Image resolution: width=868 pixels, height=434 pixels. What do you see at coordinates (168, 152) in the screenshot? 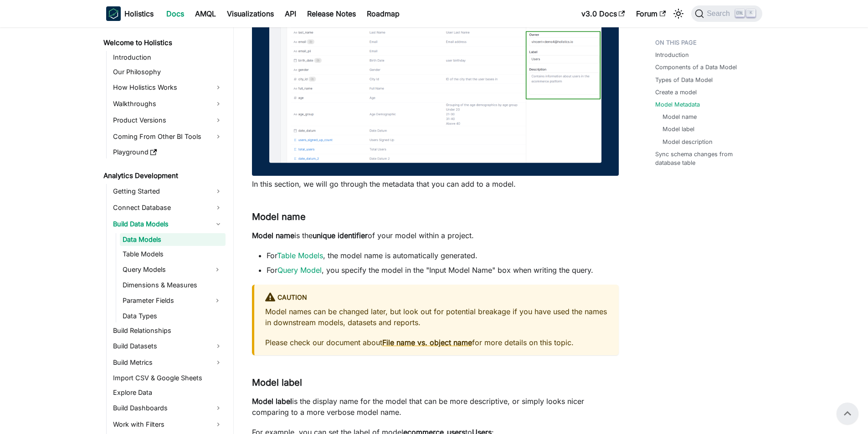
I see `a: Playground` at bounding box center [168, 152].